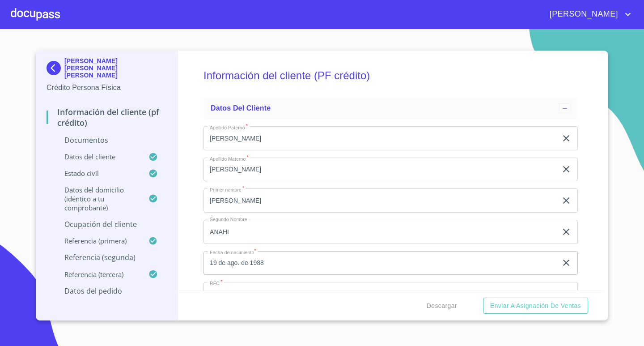 This screenshot has height=346, width=644. What do you see at coordinates (240, 108) in the screenshot?
I see `span: Datos del cliente` at bounding box center [240, 108].